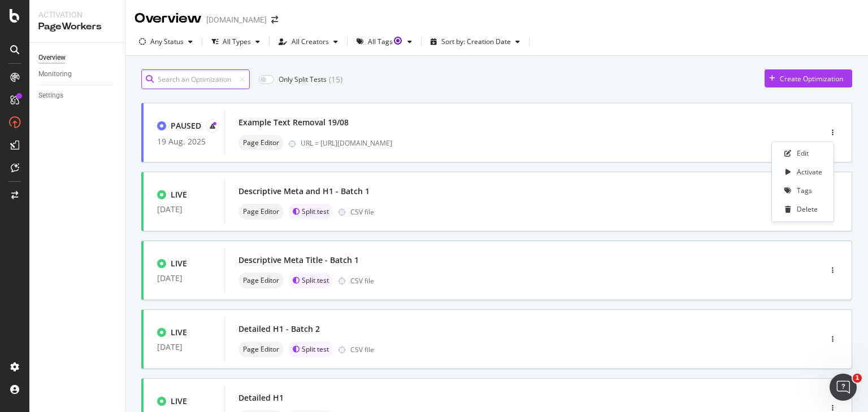  I want to click on div: Tooltip anchor, so click(398, 41).